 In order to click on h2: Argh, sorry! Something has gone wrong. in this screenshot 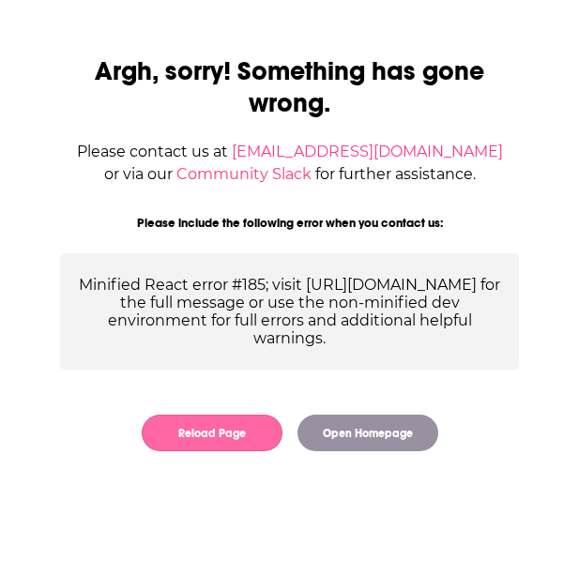, I will do `click(289, 87)`.